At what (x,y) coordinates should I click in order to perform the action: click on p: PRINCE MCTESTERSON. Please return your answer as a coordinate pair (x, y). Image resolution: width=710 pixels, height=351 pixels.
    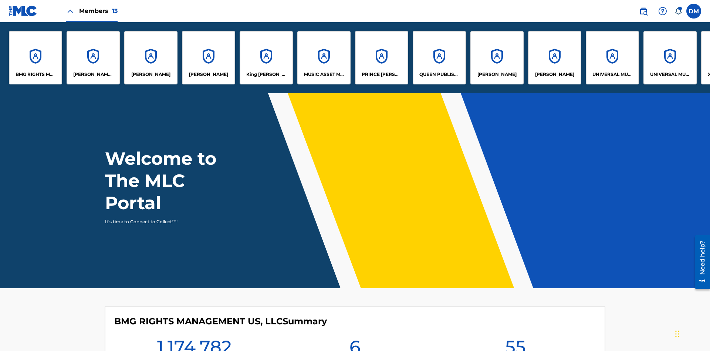
    Looking at the image, I should click on (382, 74).